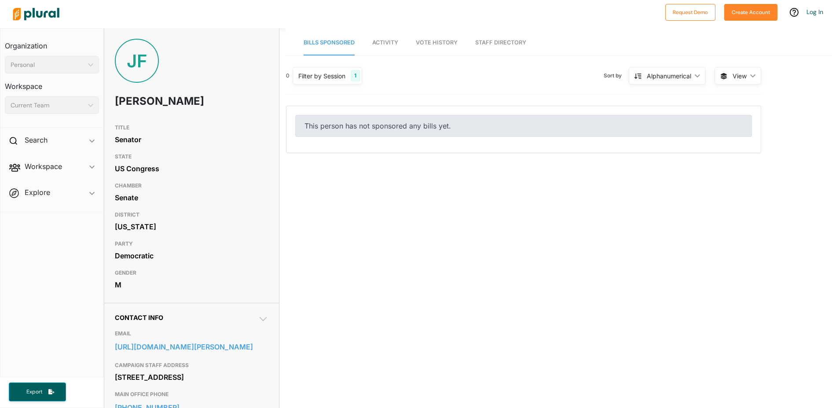 This screenshot has height=408, width=832. I want to click on h3: GENDER, so click(191, 273).